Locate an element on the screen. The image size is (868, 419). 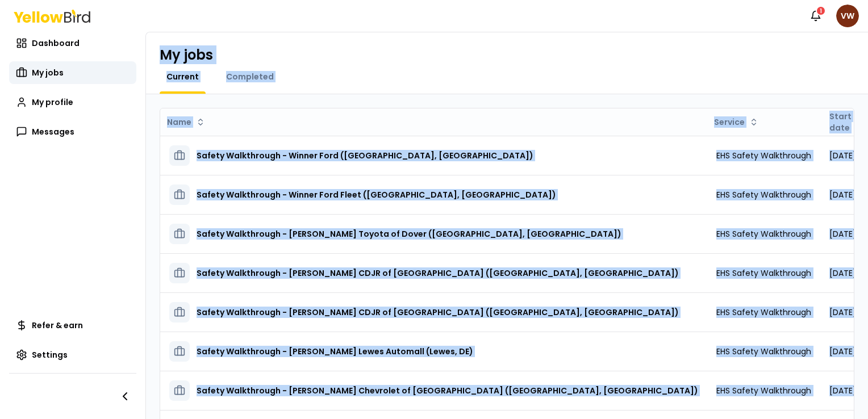
span: Current is located at coordinates (182, 77).